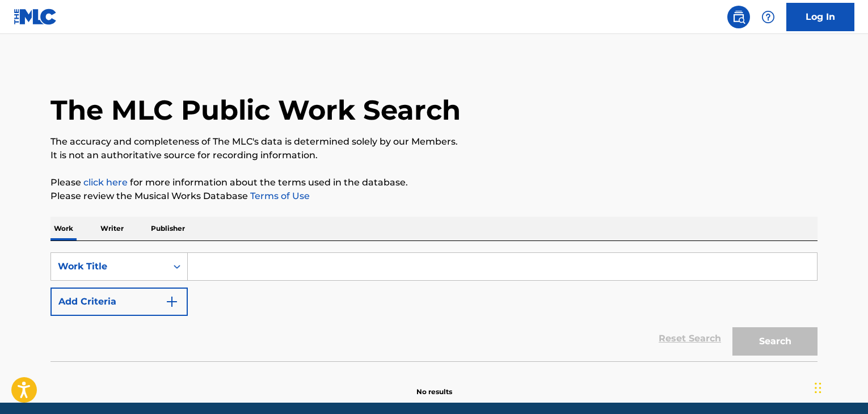 The width and height of the screenshot is (868, 414). I want to click on p: Writer, so click(112, 229).